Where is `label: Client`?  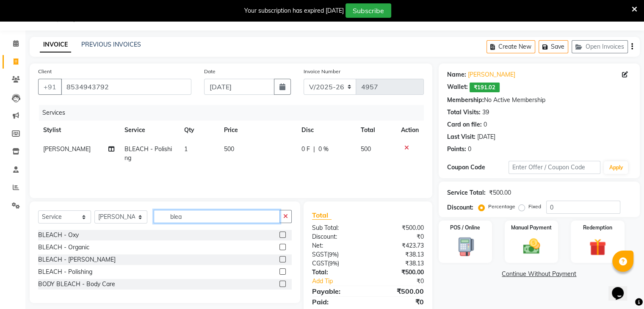 label: Client is located at coordinates (45, 72).